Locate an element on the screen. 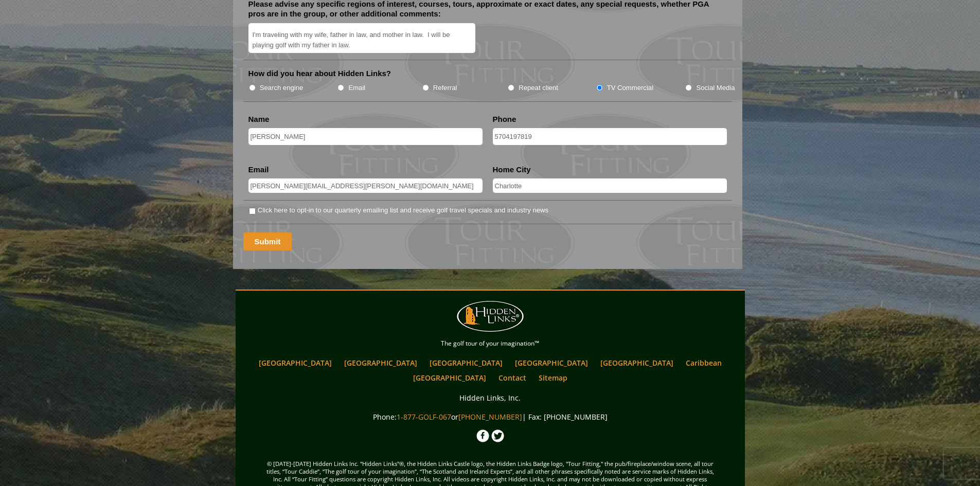  label: How did you hear about Hidden Links? is located at coordinates (320, 74).